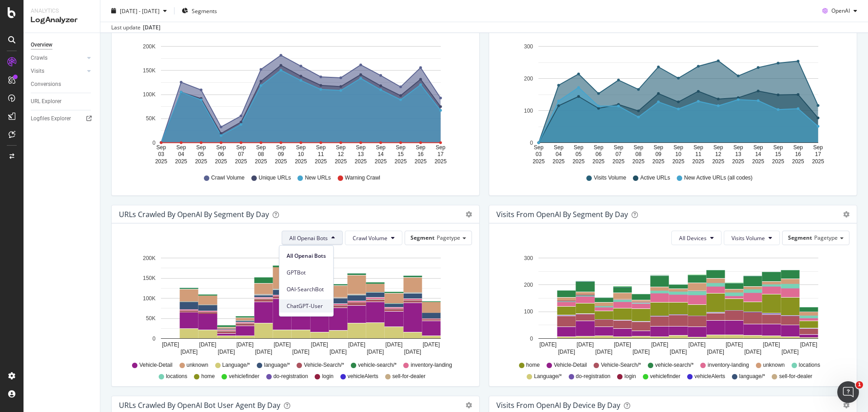 The image size is (868, 412). I want to click on span: Pagetype, so click(448, 237).